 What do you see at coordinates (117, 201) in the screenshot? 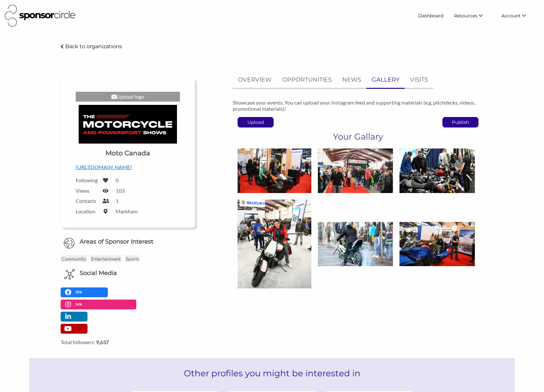
I see `label: 1` at bounding box center [117, 201].